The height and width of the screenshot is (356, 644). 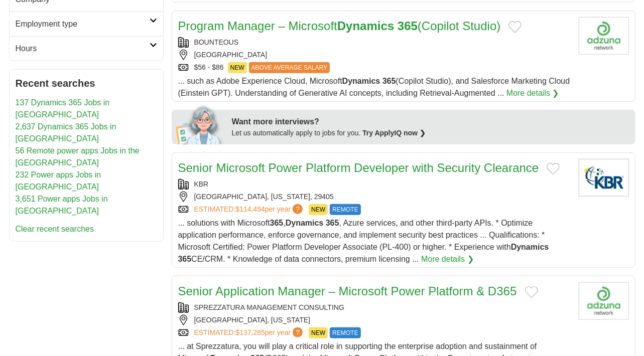 What do you see at coordinates (250, 333) in the screenshot?
I see `a: ESTIMATED:$137,285per year?` at bounding box center [250, 333].